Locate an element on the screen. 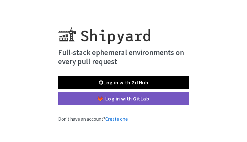  a: Create one is located at coordinates (116, 119).